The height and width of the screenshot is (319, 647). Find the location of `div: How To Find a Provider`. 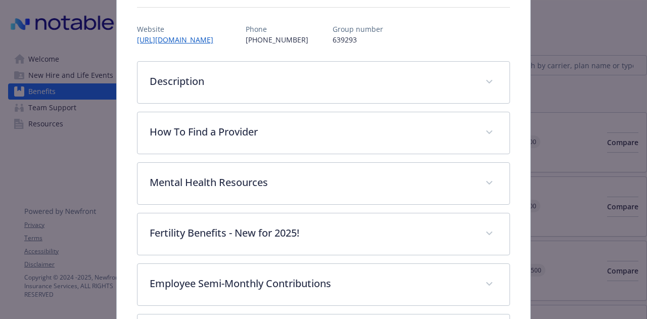

div: How To Find a Provider is located at coordinates (323, 133).